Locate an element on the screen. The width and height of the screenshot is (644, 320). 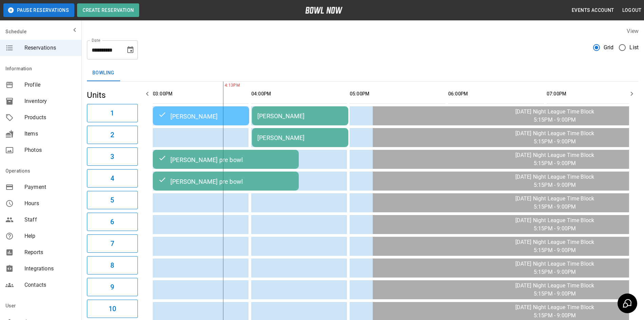
button: 3 is located at coordinates (112, 157).